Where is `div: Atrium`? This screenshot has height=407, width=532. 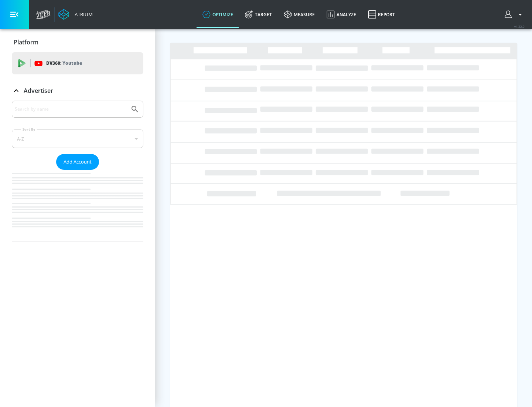
div: Atrium is located at coordinates (82, 15).